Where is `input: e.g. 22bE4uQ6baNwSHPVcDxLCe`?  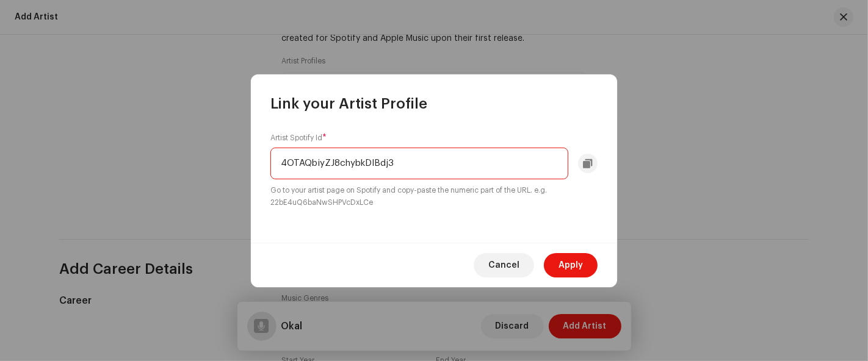
input: e.g. 22bE4uQ6baNwSHPVcDxLCe is located at coordinates (419, 164).